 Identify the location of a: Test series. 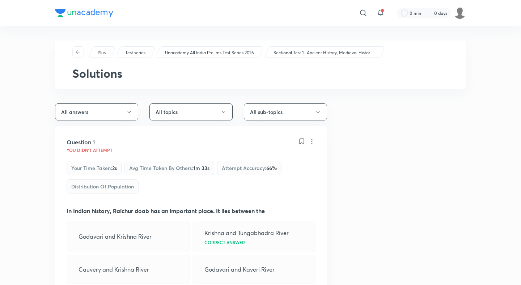
(135, 53).